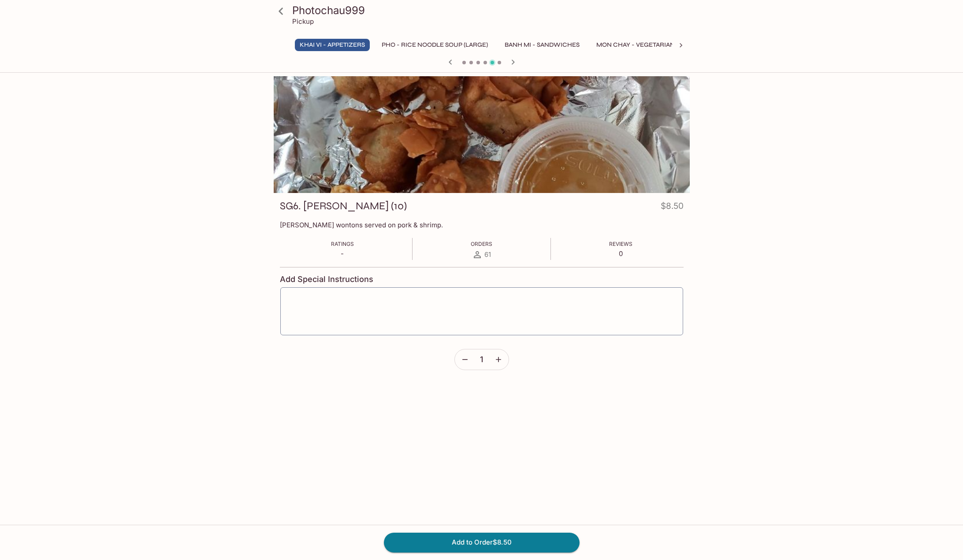 This screenshot has width=963, height=560. I want to click on button: Pho - Rice Noodle Soup (Large), so click(435, 45).